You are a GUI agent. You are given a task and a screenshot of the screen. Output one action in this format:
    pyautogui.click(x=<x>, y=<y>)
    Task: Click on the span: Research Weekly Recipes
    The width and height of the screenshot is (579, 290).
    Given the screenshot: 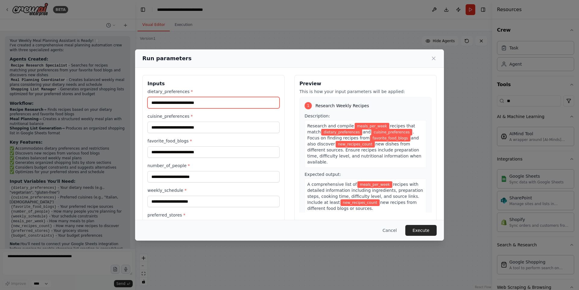 What is the action you would take?
    pyautogui.click(x=342, y=106)
    